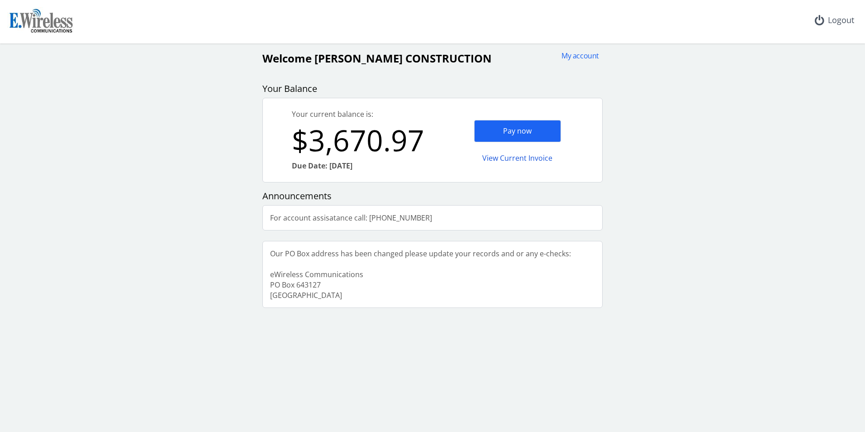 The width and height of the screenshot is (865, 432). What do you see at coordinates (420, 274) in the screenshot?
I see `div: Our PO Box address has been changed please update your records and or any e-checks: eWireless Com...` at bounding box center [420, 274].